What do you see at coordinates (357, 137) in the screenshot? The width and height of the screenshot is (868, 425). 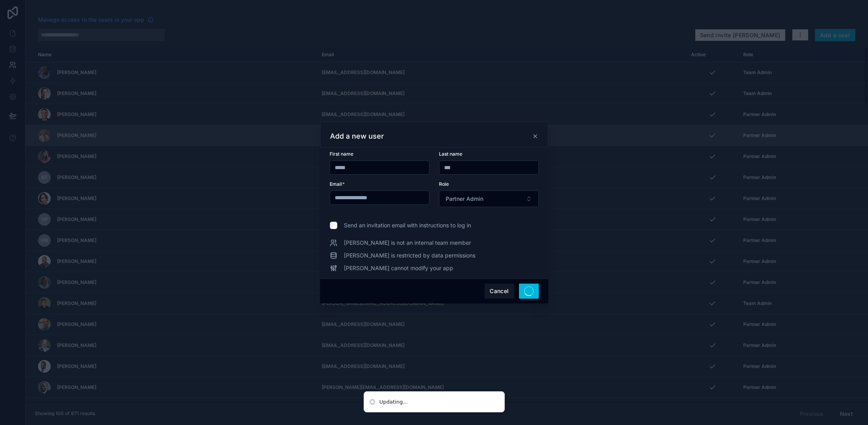 I see `h3: Add a new user` at bounding box center [357, 137].